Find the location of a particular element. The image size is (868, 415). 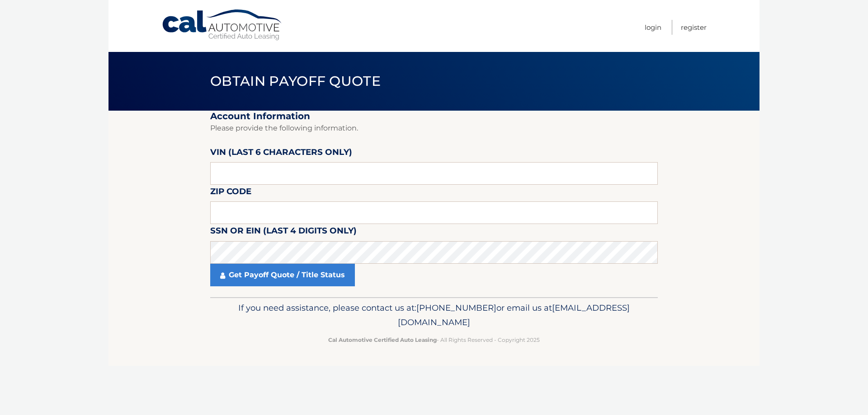

a: Get Payoff Quote / Title Status is located at coordinates (283, 275).